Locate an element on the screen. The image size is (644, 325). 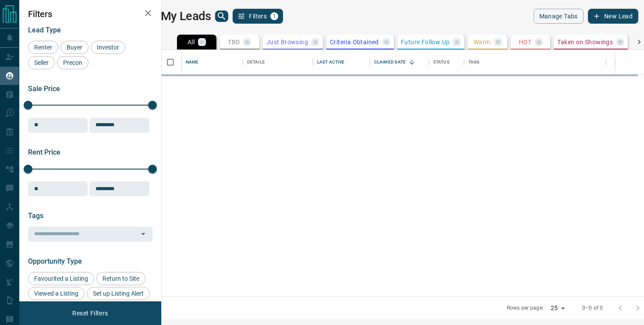
span: Investor is located at coordinates (108, 47).